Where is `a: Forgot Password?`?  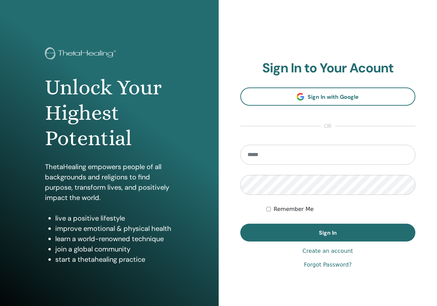
a: Forgot Password? is located at coordinates (327, 265).